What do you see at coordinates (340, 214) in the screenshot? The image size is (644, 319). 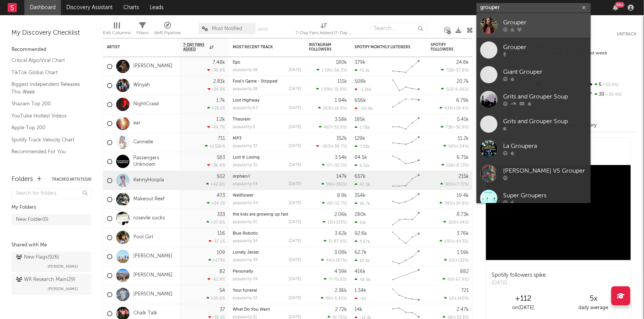 I see `div: 2.06k` at bounding box center [340, 214].